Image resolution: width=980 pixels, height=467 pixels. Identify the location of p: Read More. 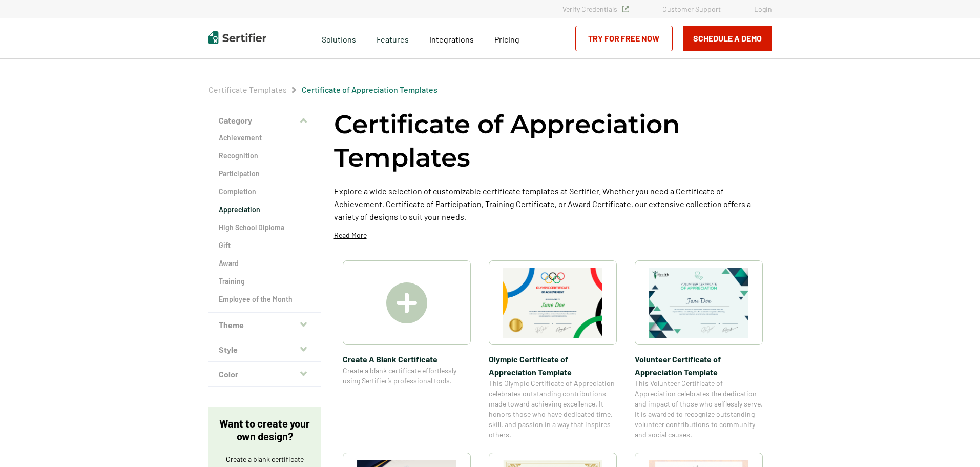
(350, 235).